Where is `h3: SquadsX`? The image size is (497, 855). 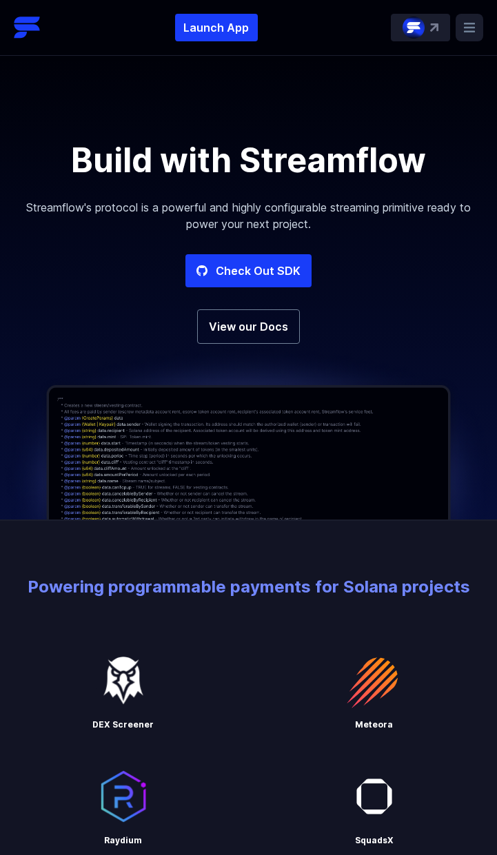
h3: SquadsX is located at coordinates (374, 841).